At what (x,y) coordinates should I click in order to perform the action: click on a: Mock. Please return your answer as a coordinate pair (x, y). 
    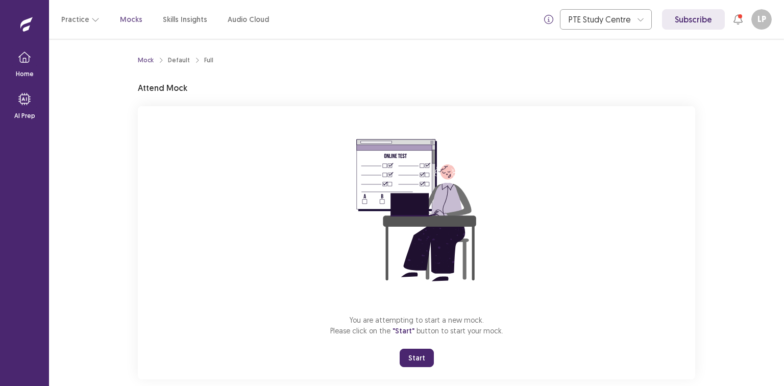
    Looking at the image, I should click on (146, 60).